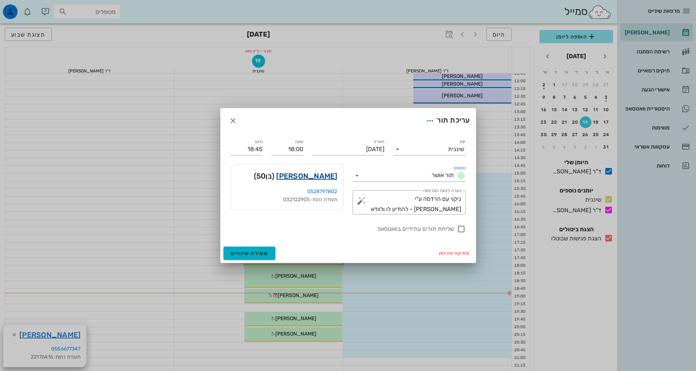 The width and height of the screenshot is (696, 371). I want to click on label: שעה, so click(299, 141).